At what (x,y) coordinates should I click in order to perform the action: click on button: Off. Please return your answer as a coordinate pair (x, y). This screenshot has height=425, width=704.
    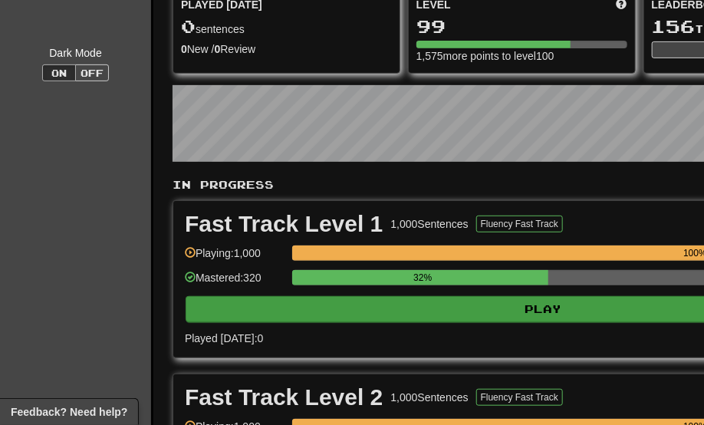
    Looking at the image, I should click on (92, 73).